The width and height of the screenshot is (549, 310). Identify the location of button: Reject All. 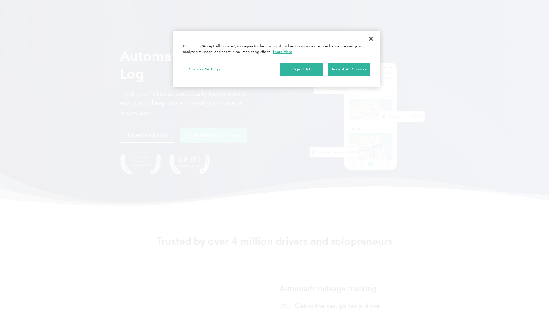
(301, 70).